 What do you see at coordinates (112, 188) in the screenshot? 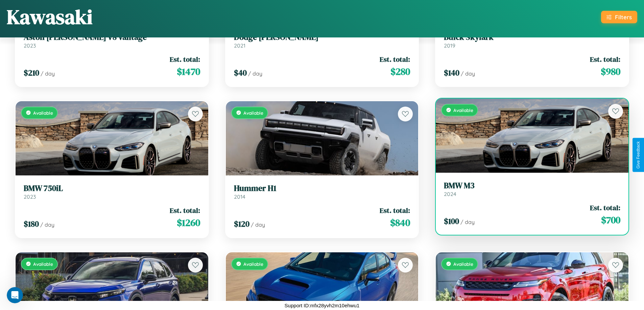
I see `h3: BMW 750iL` at bounding box center [112, 188].